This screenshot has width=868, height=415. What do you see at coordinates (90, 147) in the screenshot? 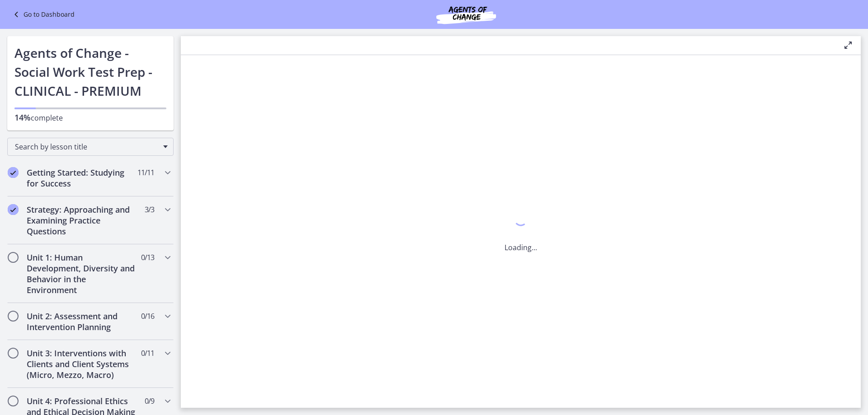
I see `div: Search by lesson title` at bounding box center [90, 147].